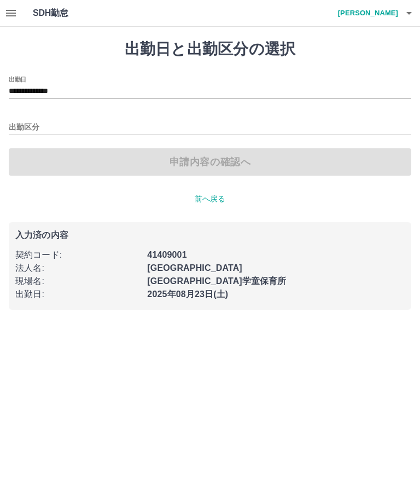 The width and height of the screenshot is (420, 504). Describe the element at coordinates (77, 281) in the screenshot. I see `p: 現場名 :` at that location.